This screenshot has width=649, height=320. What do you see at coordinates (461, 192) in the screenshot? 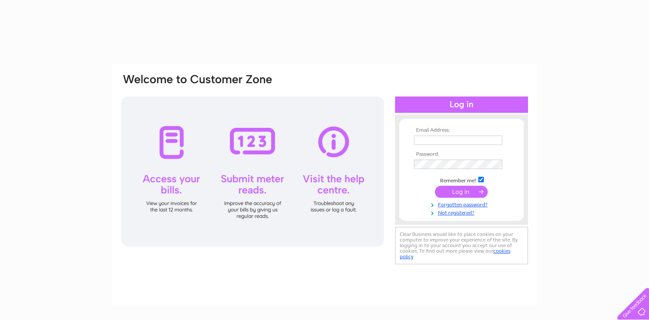
I see `input: Submit` at bounding box center [461, 192].